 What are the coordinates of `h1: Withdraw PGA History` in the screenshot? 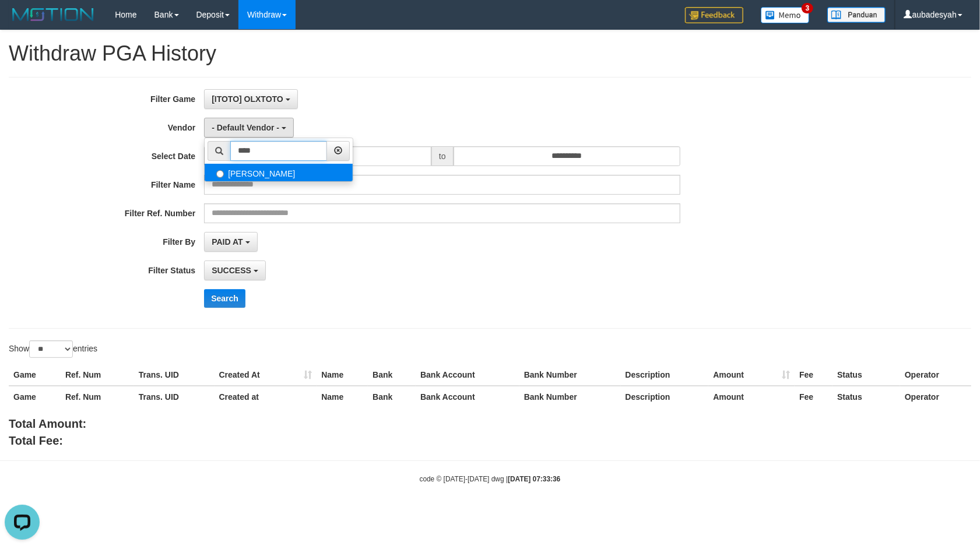 It's located at (489, 53).